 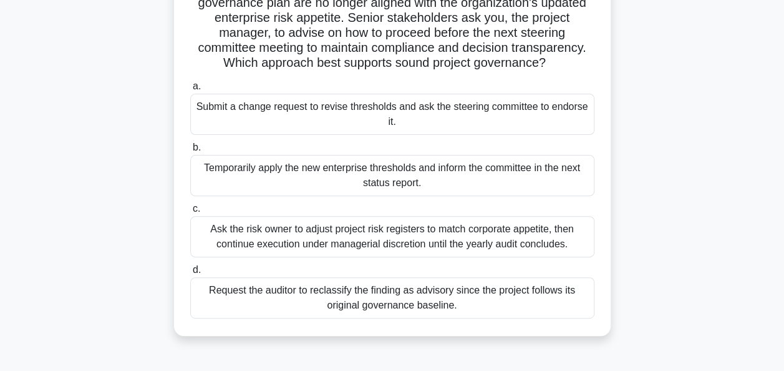 What do you see at coordinates (197, 147) in the screenshot?
I see `span: b.` at bounding box center [197, 147].